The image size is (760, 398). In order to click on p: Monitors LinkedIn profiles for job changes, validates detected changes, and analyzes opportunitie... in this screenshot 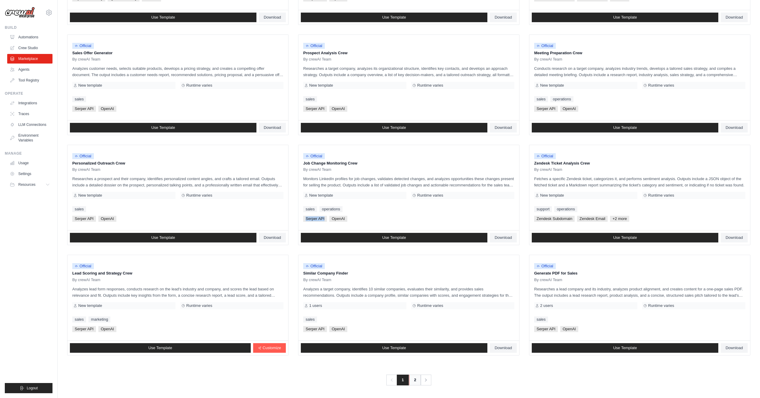, I will do `click(409, 182)`.